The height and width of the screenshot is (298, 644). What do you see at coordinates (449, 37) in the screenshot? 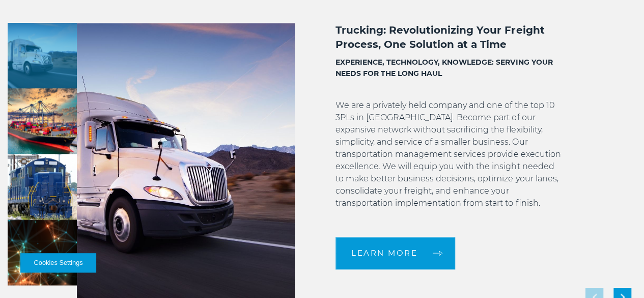
I see `h2: Trucking: Revolutionizing Your Freight Process, One Solution at a Time` at bounding box center [449, 37].